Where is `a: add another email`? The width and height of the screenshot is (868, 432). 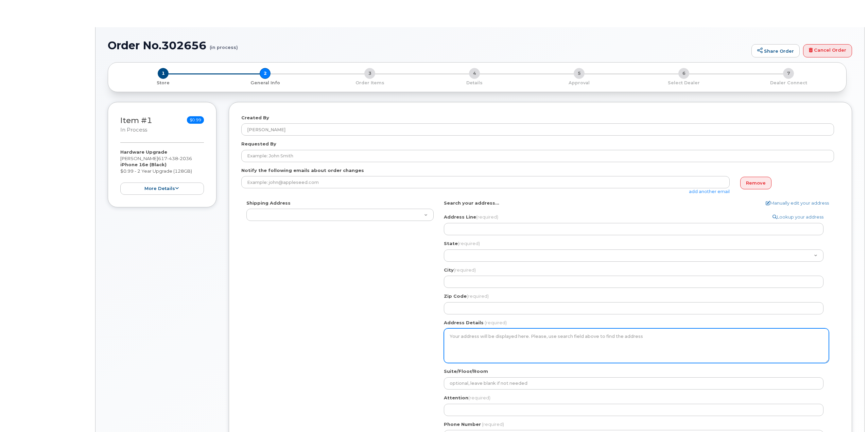
a: add another email is located at coordinates (709, 191).